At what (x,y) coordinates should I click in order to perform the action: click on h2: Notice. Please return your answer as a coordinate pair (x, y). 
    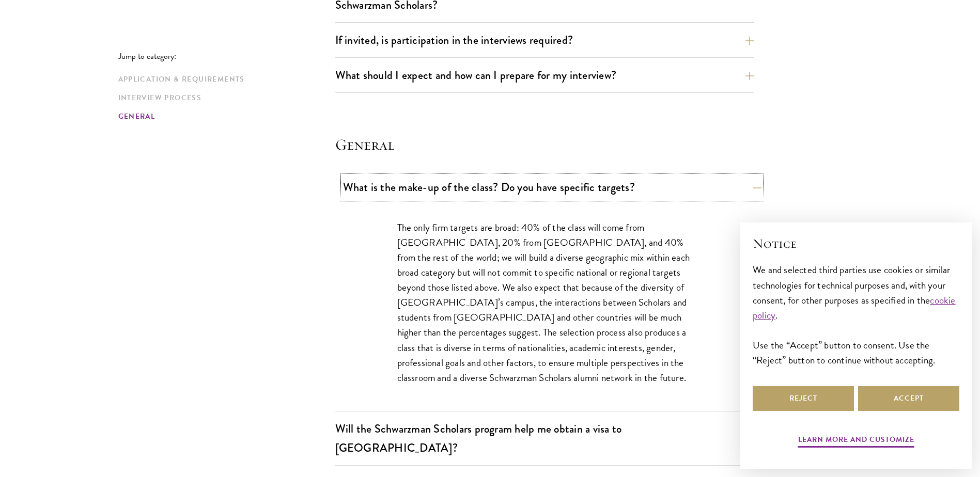
    Looking at the image, I should click on (856, 244).